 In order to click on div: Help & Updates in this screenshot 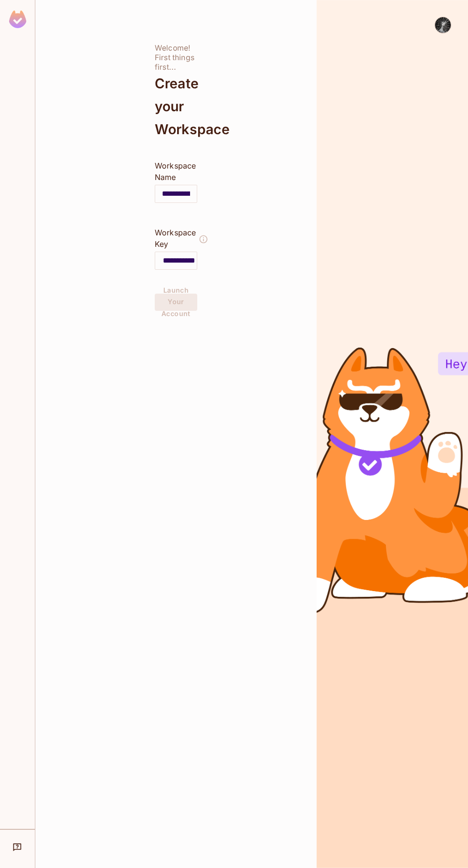, I will do `click(17, 847)`.